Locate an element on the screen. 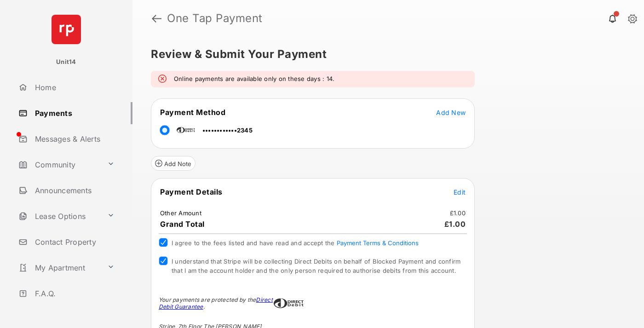 The width and height of the screenshot is (644, 328). td: Other Amount is located at coordinates (181, 213).